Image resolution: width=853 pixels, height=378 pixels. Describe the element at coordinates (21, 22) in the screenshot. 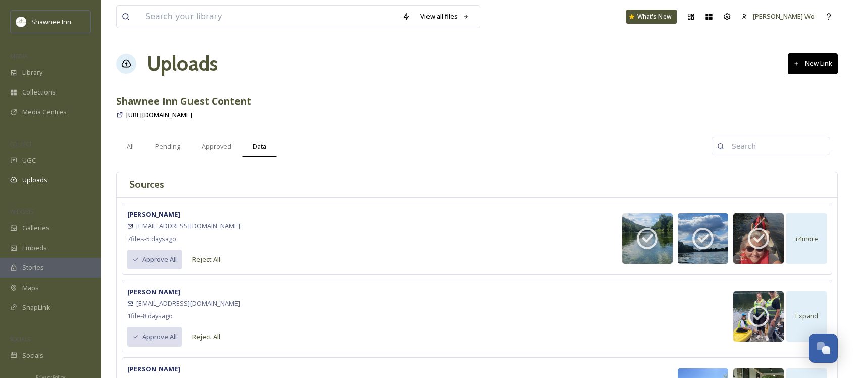

I see `img: shawnee-300x300.jpg` at that location.